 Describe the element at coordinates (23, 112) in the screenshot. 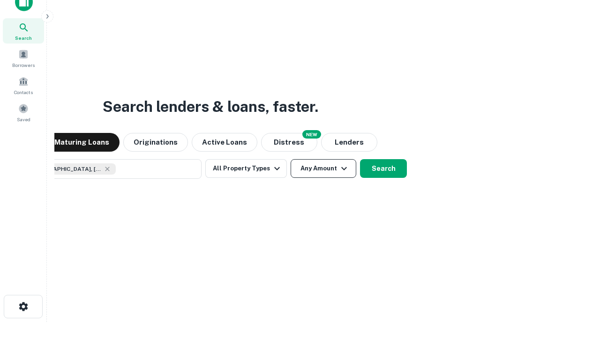

I see `div: Saved` at that location.